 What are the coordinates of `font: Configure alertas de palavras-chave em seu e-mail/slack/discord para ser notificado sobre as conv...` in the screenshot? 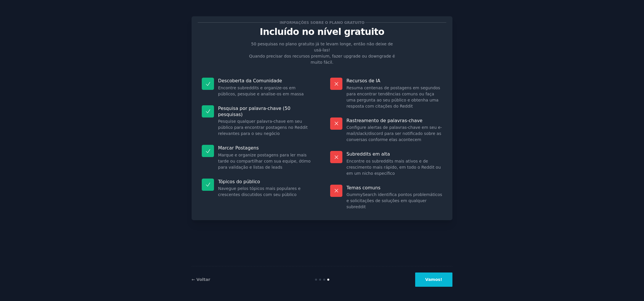 It's located at (394, 133).